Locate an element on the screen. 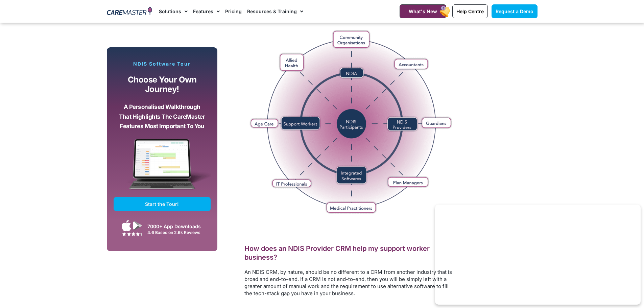 The image size is (644, 308). h2: How does an NDIS Provider CRM help my support worker business? is located at coordinates (351, 253).